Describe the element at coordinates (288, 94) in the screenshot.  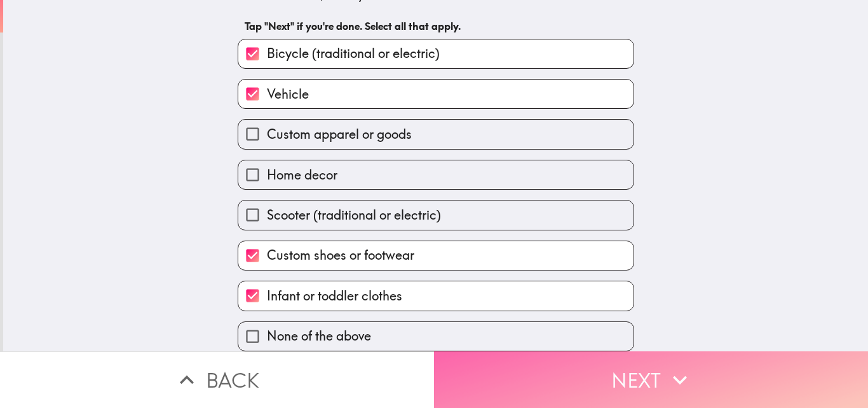
I see `span: Vehicle` at that location.